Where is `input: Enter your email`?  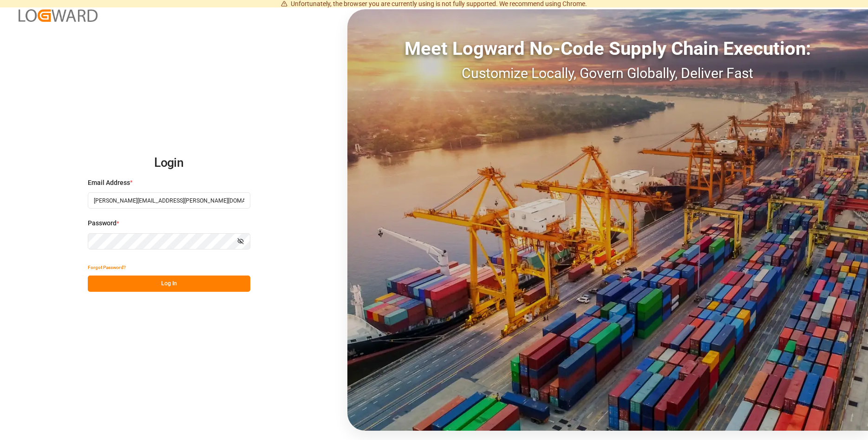 input: Enter your email is located at coordinates (169, 200).